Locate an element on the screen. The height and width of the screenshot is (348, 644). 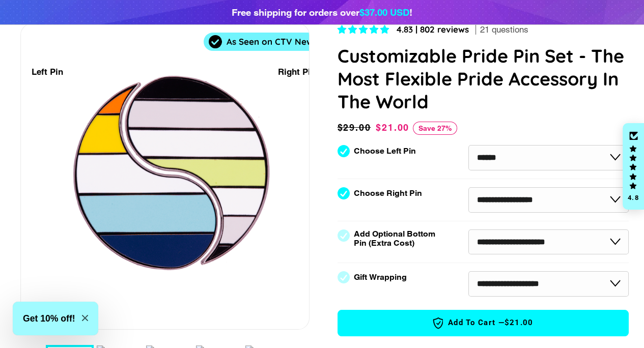
label: Gift Wrapping is located at coordinates (380, 277).